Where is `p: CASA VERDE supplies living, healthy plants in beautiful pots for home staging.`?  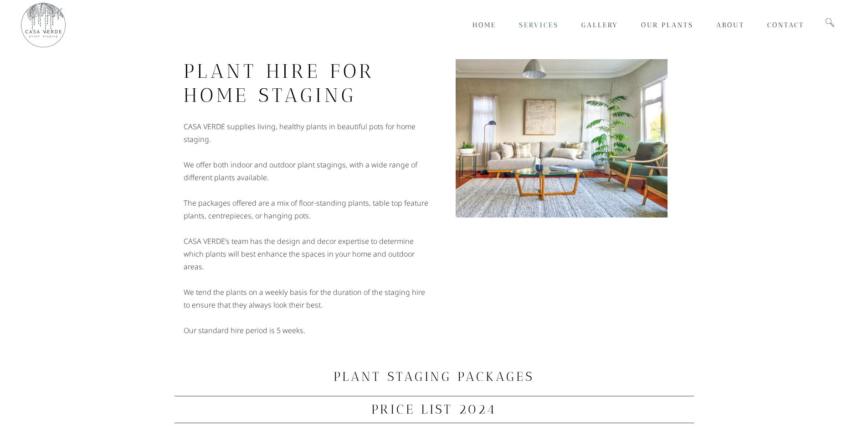
p: CASA VERDE supplies living, healthy plants in beautiful pots for home staging. is located at coordinates (307, 133).